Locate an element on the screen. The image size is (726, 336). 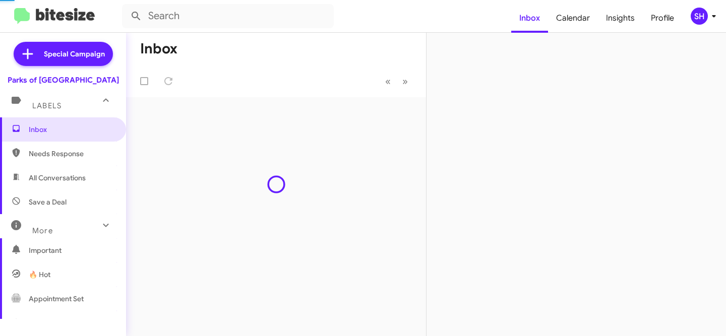
span: Insights is located at coordinates (620, 18).